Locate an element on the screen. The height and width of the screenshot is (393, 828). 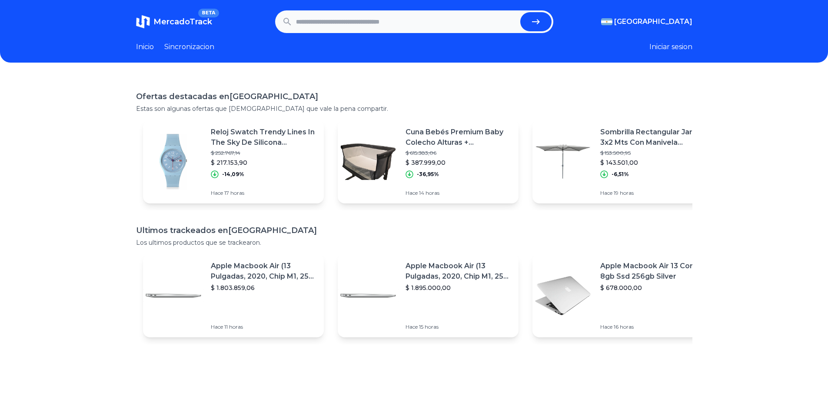
p: $ 143.501,00 is located at coordinates (653, 163).